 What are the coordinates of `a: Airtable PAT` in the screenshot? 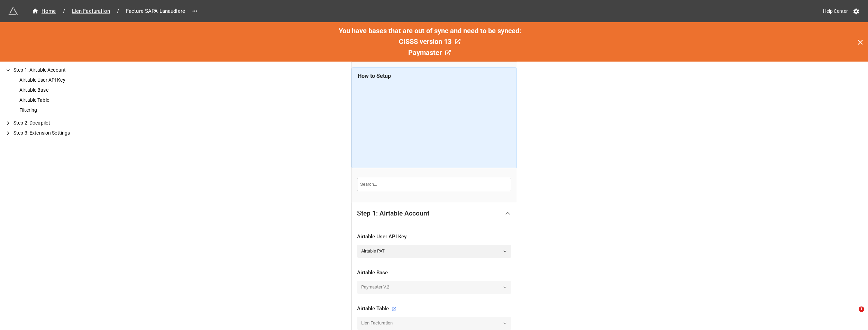 It's located at (434, 251).